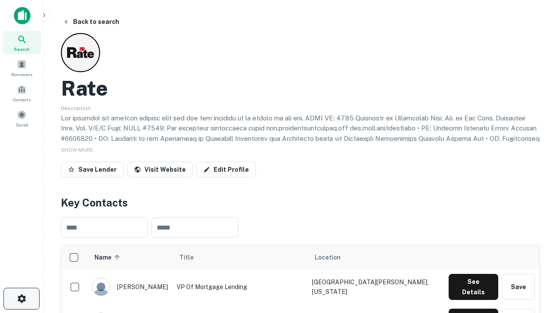 The height and width of the screenshot is (313, 557). I want to click on button: Back to search, so click(91, 22).